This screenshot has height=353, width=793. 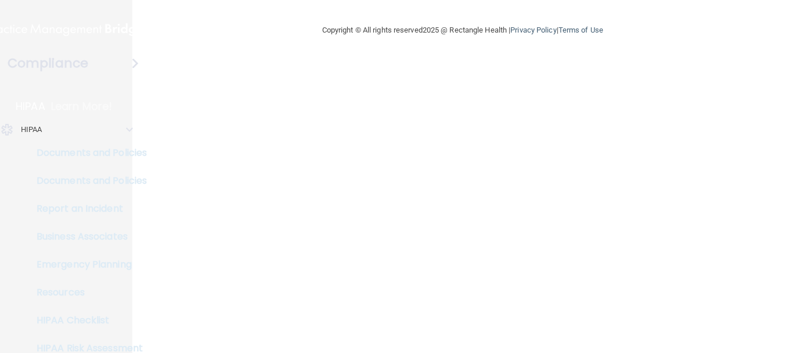 What do you see at coordinates (581, 30) in the screenshot?
I see `a: Terms of Use` at bounding box center [581, 30].